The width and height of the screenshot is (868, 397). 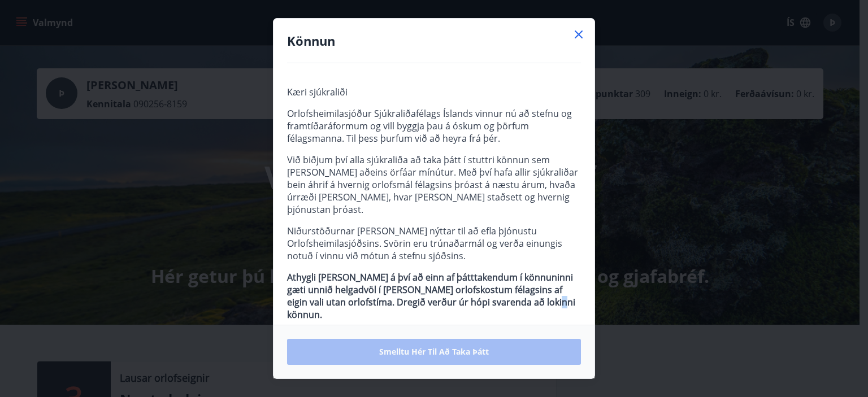 What do you see at coordinates (434, 126) in the screenshot?
I see `p: Orlofsheimilasjóður Sjúkraliðafélags Íslands vinnur nú að stefnu og framtíðaráformum og vill bygg...` at bounding box center [434, 126].